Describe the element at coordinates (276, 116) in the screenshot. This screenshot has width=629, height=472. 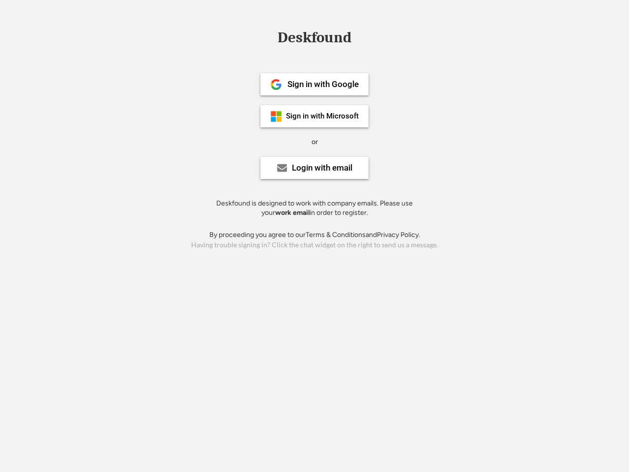
I see `img: ms-symbollockup_mssymbol_19.png` at that location.